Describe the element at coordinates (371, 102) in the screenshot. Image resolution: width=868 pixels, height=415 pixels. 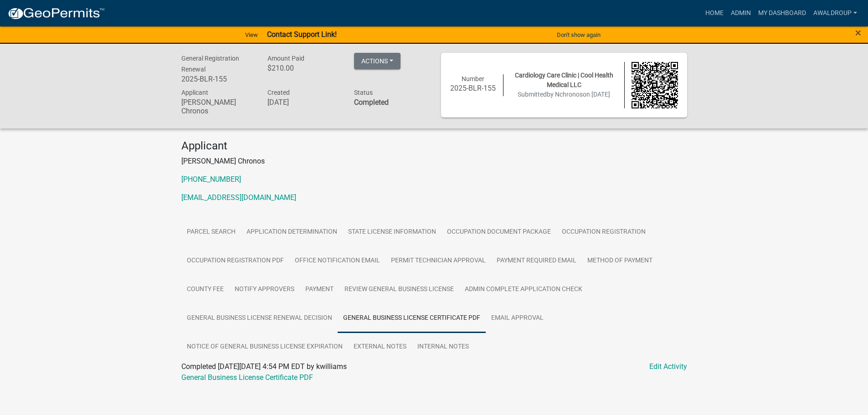
I see `strong: Completed` at that location.